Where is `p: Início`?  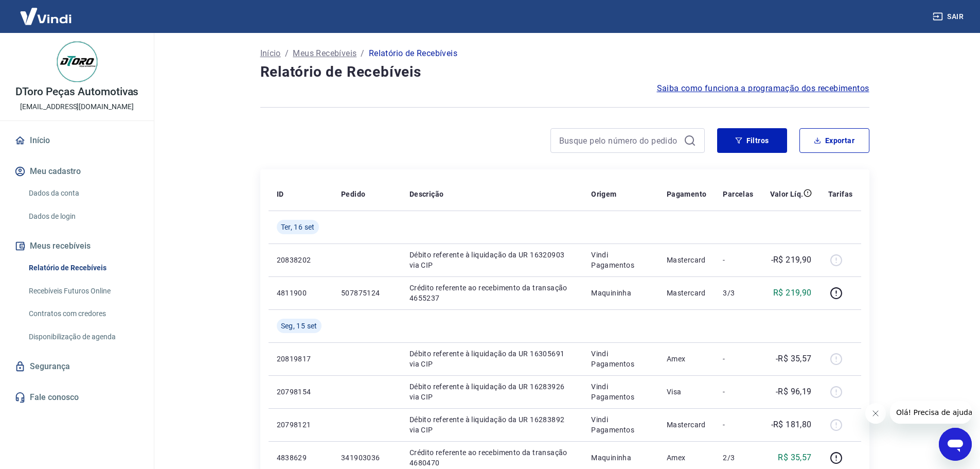 p: Início is located at coordinates (271, 53).